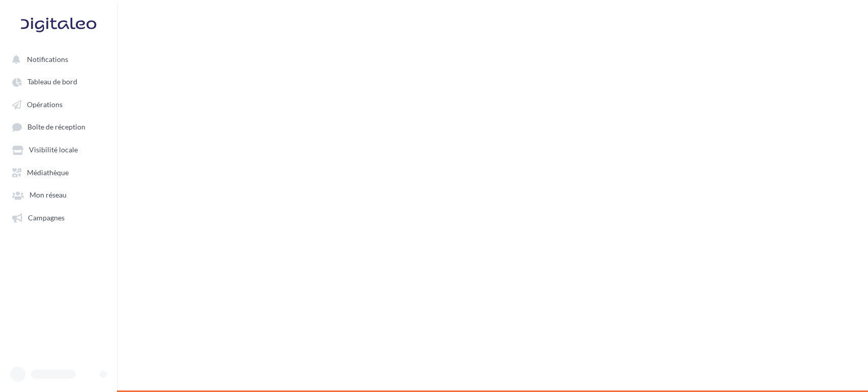 The height and width of the screenshot is (392, 868). Describe the element at coordinates (47, 59) in the screenshot. I see `span: Notifications` at that location.